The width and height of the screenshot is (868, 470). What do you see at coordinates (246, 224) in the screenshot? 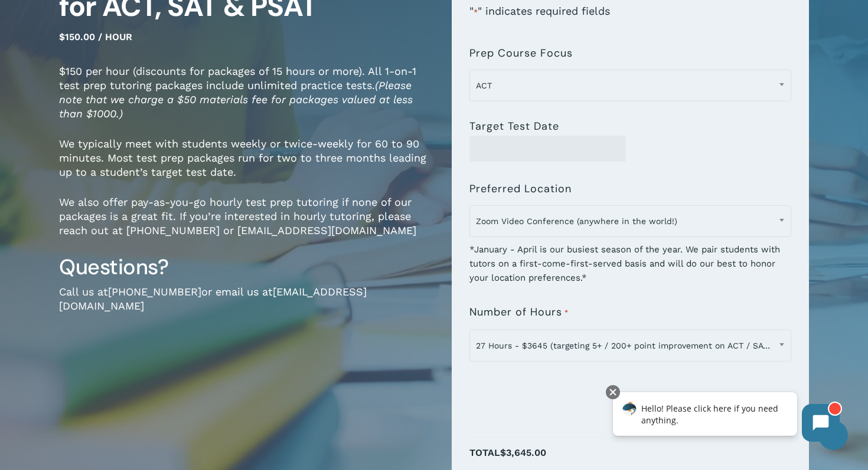
I see `p: We also offer pay-as-you-go hourly test prep tutoring if none of our packages is a great fit. If ...` at bounding box center [246, 224].